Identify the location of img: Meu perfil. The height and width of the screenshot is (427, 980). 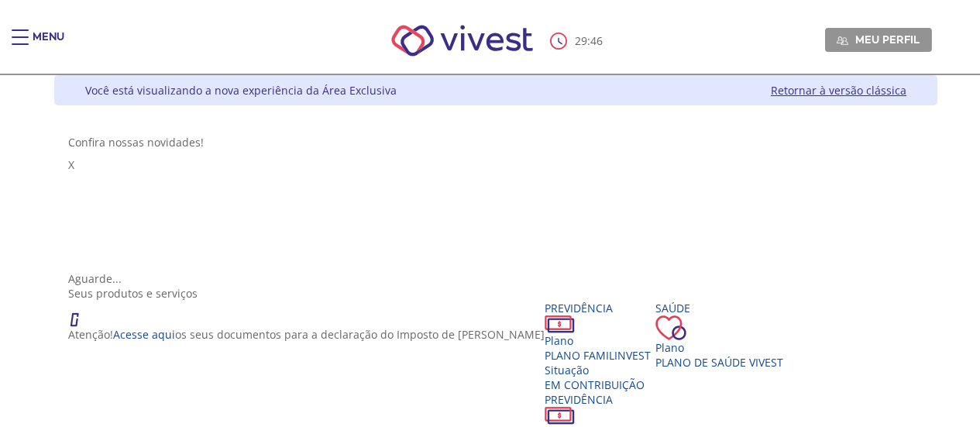
(842, 41).